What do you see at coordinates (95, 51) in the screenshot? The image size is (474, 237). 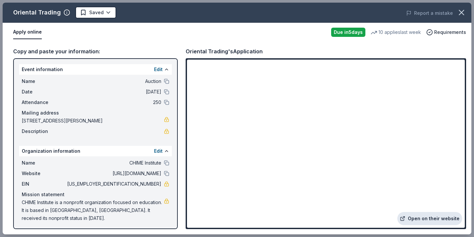 I see `div: Copy and paste your information:` at bounding box center [95, 51].